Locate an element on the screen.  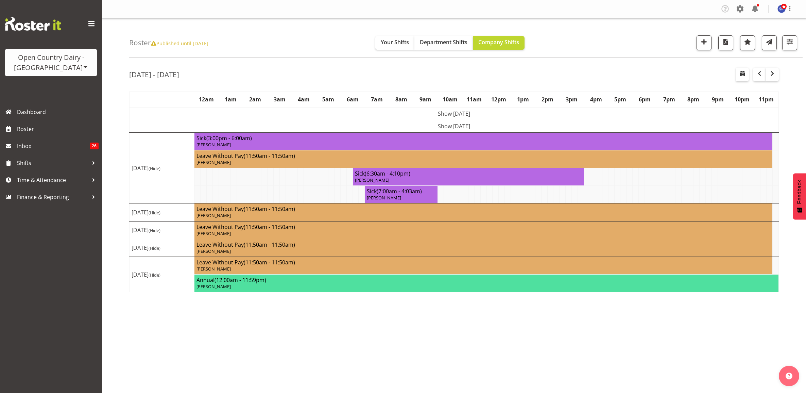
img: help-xxl-2.png is located at coordinates (789, 376).